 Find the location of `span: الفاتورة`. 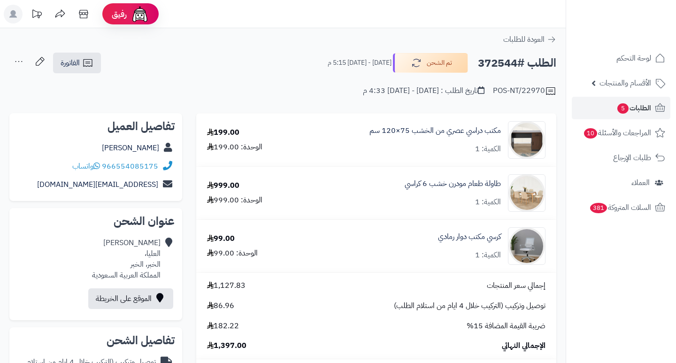

span: الفاتورة is located at coordinates (70, 63).